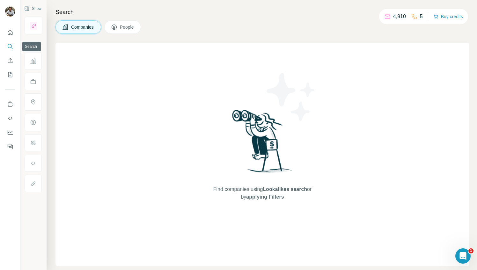 The height and width of the screenshot is (270, 477). I want to click on img: Surfe Illustration - Stars, so click(291, 97).